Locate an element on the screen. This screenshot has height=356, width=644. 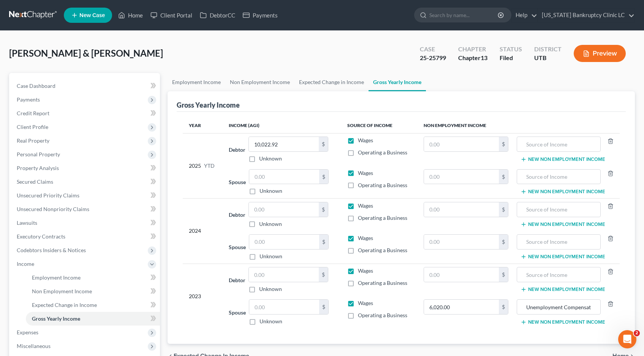
div: 2023 is located at coordinates (203, 295).